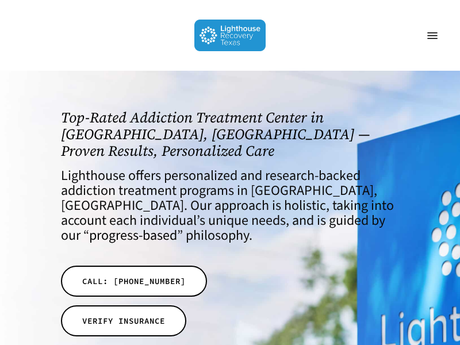  I want to click on a: Navigation Menu, so click(432, 36).